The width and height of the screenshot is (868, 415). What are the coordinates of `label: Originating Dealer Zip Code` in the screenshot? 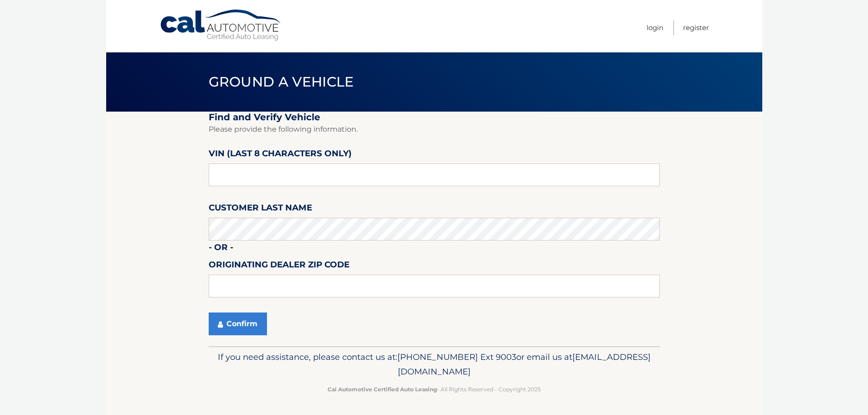 It's located at (279, 266).